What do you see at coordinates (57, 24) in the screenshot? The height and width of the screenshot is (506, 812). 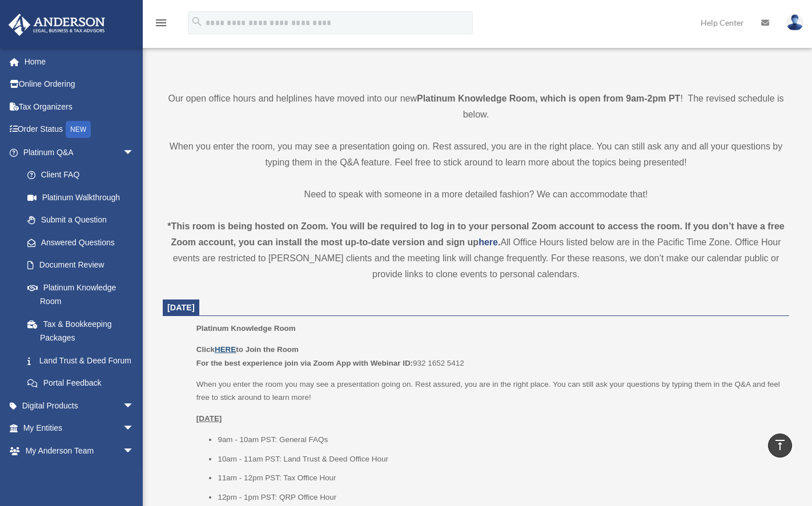 I see `img: Anderson Advisors Platinum Portal` at bounding box center [57, 24].